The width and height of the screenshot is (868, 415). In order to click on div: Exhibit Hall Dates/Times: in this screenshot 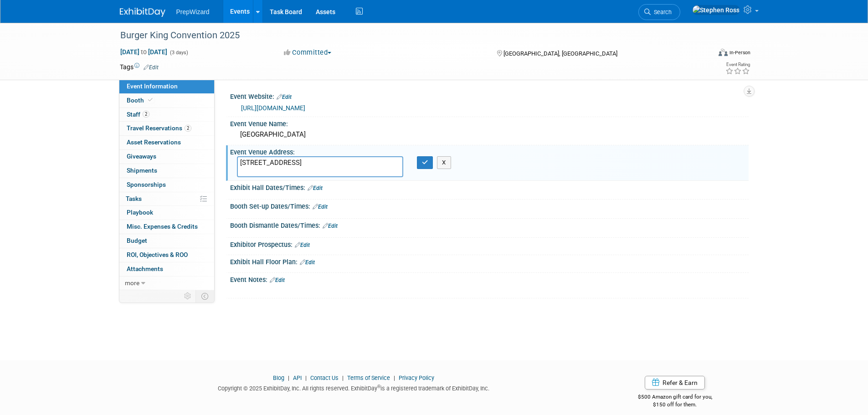, I will do `click(490, 187)`.